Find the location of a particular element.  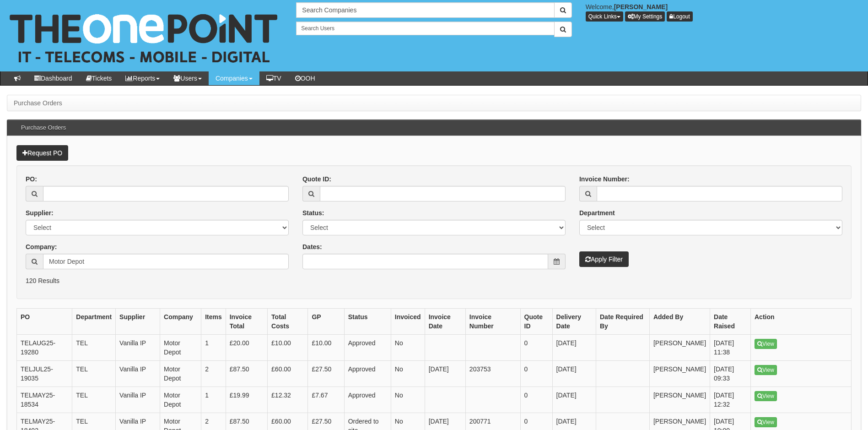

label: Quote ID: is located at coordinates (316, 179).